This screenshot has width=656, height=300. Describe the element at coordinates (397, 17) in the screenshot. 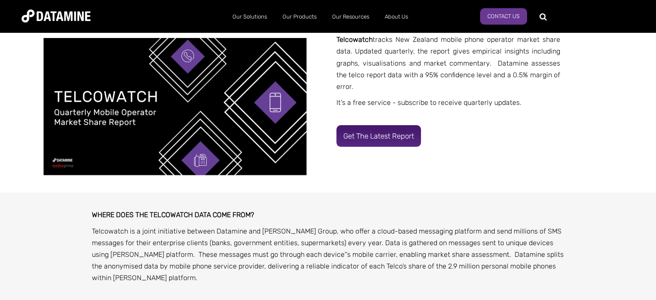

I see `a: About Us` at that location.